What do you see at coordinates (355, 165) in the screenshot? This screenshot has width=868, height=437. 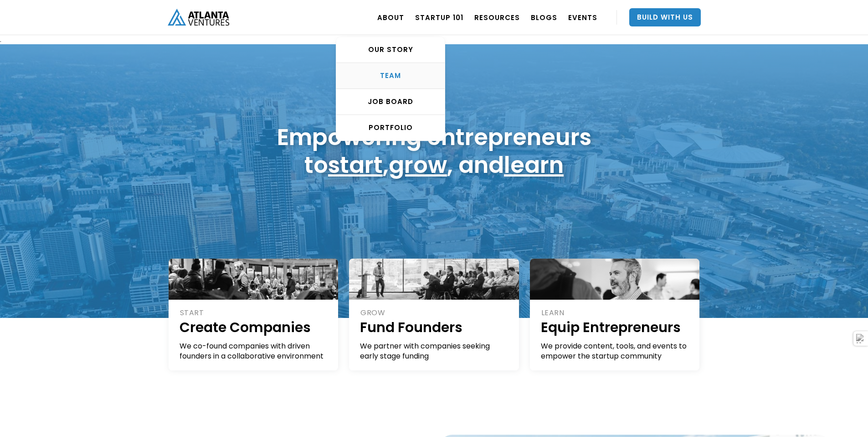 I see `a: start` at bounding box center [355, 165].